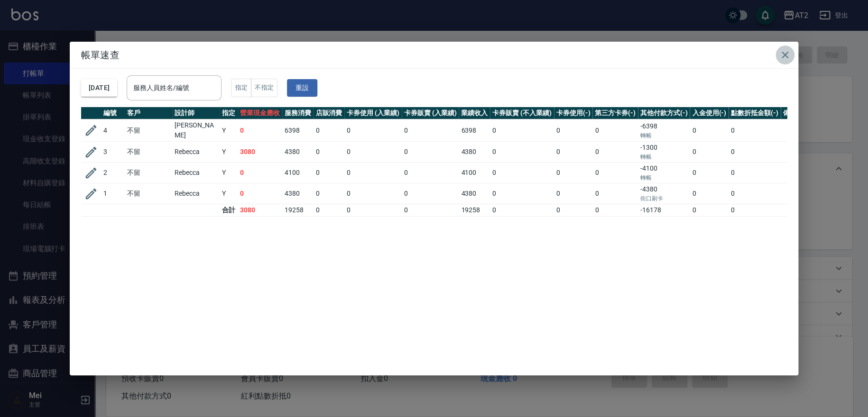 The width and height of the screenshot is (868, 417). What do you see at coordinates (241, 88) in the screenshot?
I see `button: 指定` at bounding box center [241, 88].